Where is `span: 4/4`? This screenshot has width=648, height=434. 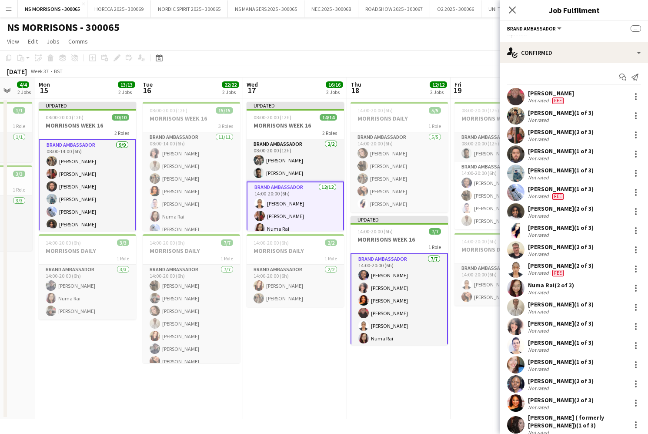
span: 4/4 is located at coordinates (23, 84).